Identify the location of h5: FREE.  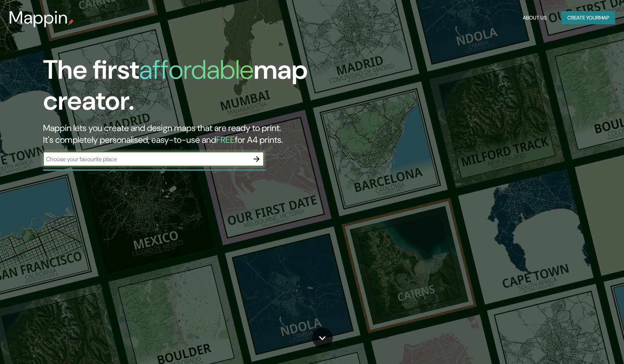
(225, 140).